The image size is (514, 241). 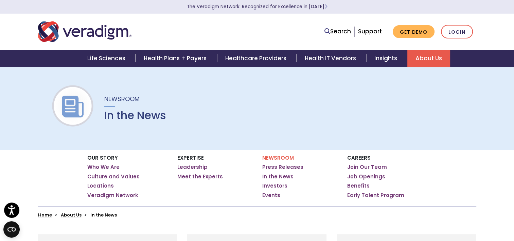 What do you see at coordinates (107, 58) in the screenshot?
I see `a: Life Sciences` at bounding box center [107, 58].